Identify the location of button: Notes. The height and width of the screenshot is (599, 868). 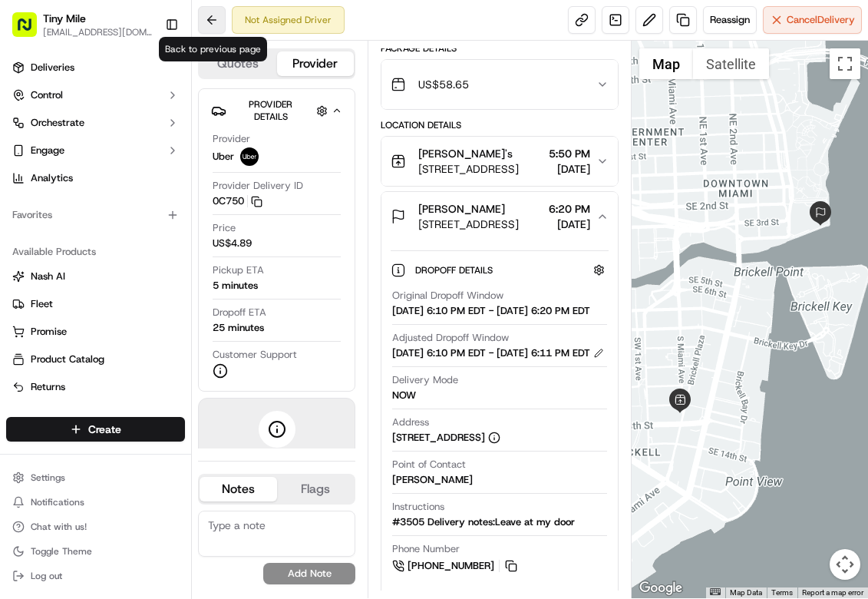
(238, 489).